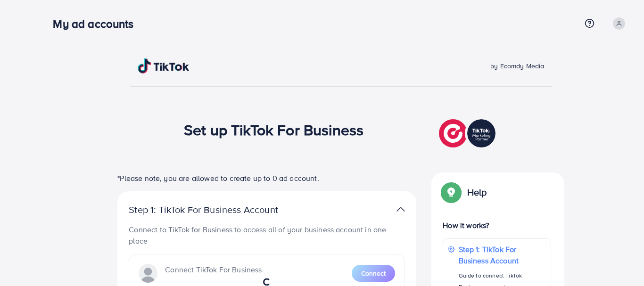 This screenshot has width=644, height=286. I want to click on p: How it works?, so click(496, 225).